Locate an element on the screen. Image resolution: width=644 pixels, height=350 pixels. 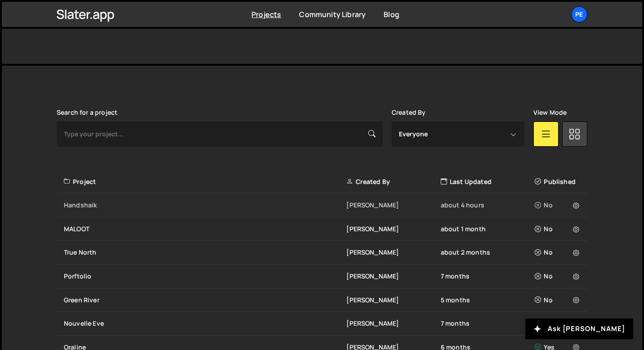
div: Published is located at coordinates (558, 182).